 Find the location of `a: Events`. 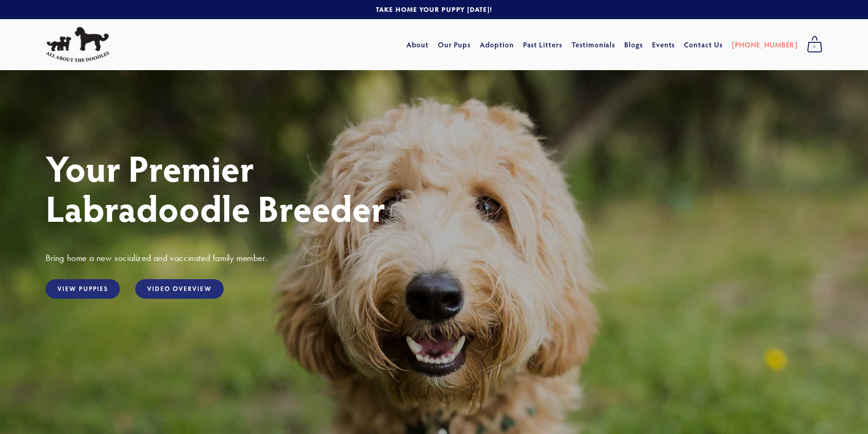

a: Events is located at coordinates (664, 45).